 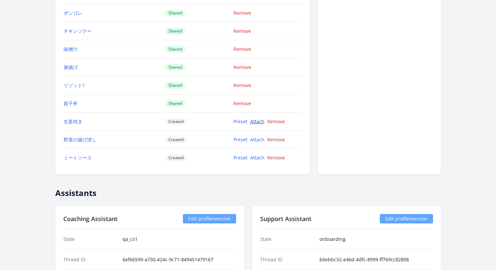 What do you see at coordinates (179, 260) in the screenshot?
I see `dd: 6ef66599-a730-424c-9c71-849451479167` at bounding box center [179, 260].